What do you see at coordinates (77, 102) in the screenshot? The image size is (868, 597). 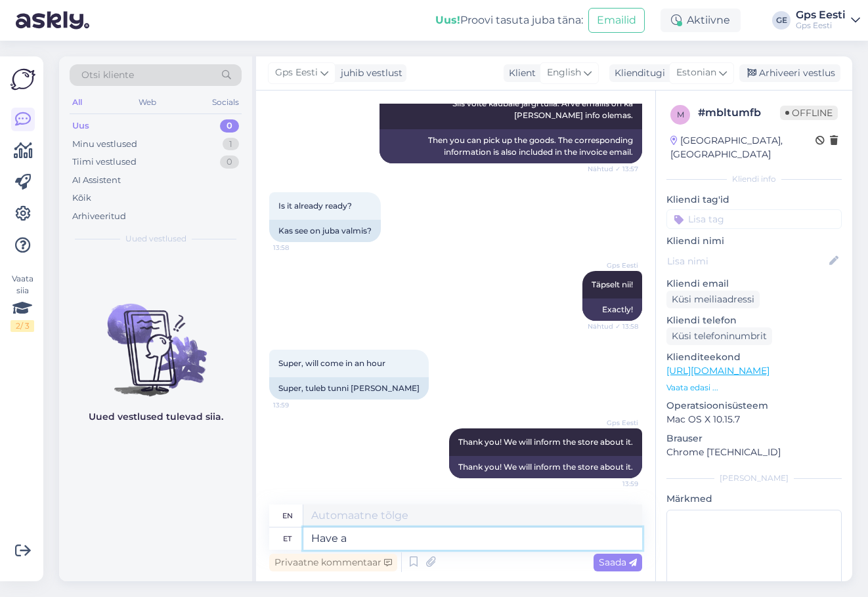 I see `div: All` at bounding box center [77, 102].